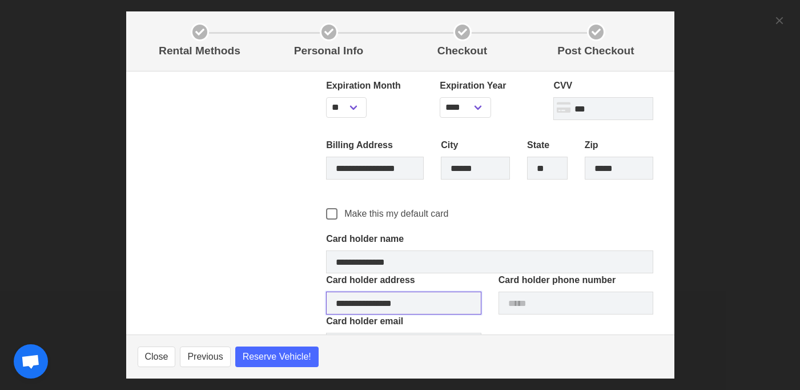 This screenshot has height=390, width=800. Describe the element at coordinates (396, 214) in the screenshot. I see `label: Make this my default card` at that location.